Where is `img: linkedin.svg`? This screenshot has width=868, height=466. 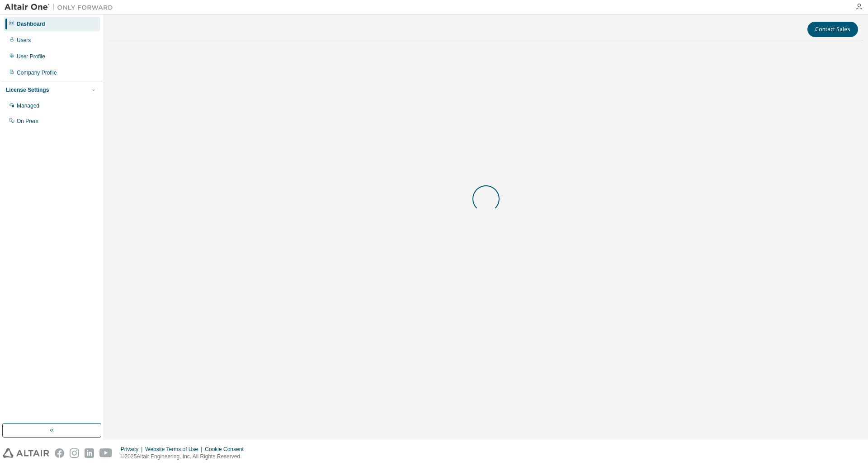
img: linkedin.svg is located at coordinates (89, 453).